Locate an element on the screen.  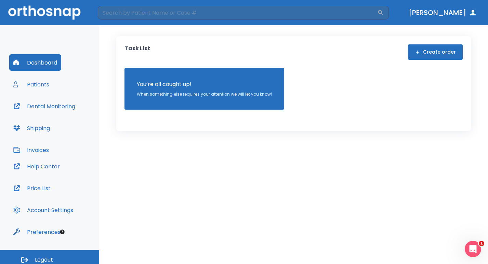
a: Help Center is located at coordinates (37, 166).